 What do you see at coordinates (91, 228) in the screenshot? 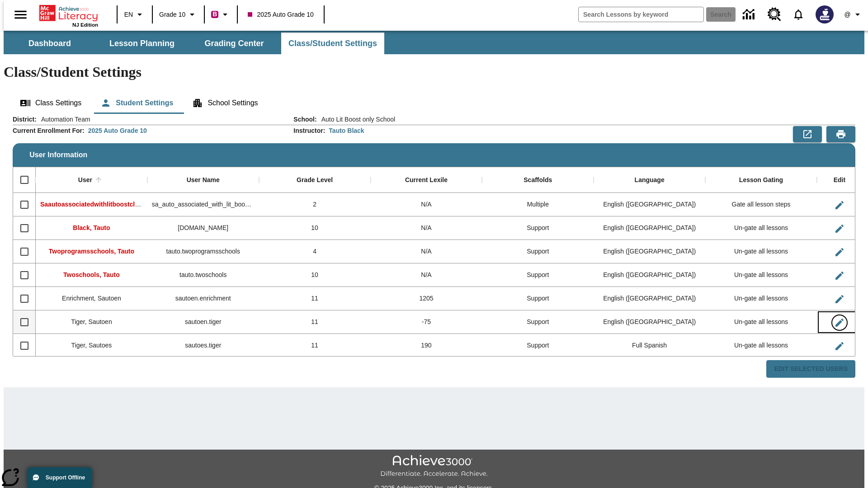
I see `span: Black, Tauto` at bounding box center [91, 228].